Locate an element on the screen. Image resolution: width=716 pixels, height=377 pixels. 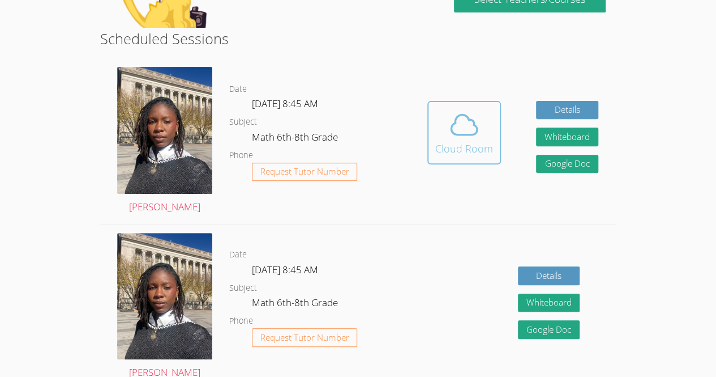
h2: Scheduled Sessions is located at coordinates (358, 39).